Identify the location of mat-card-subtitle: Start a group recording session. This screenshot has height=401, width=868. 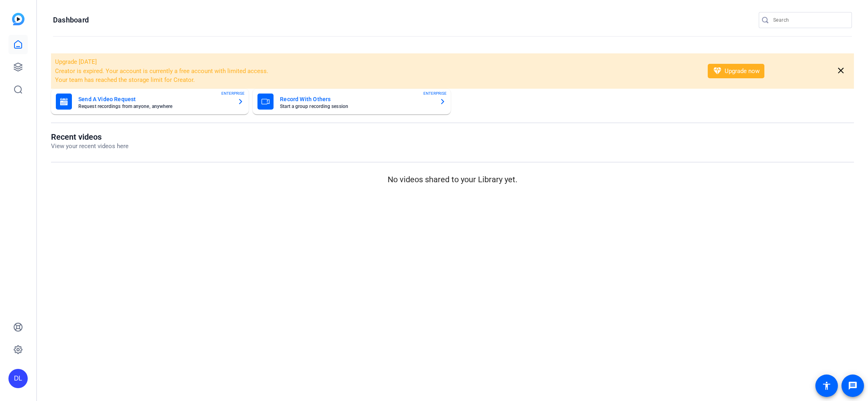
(356, 106).